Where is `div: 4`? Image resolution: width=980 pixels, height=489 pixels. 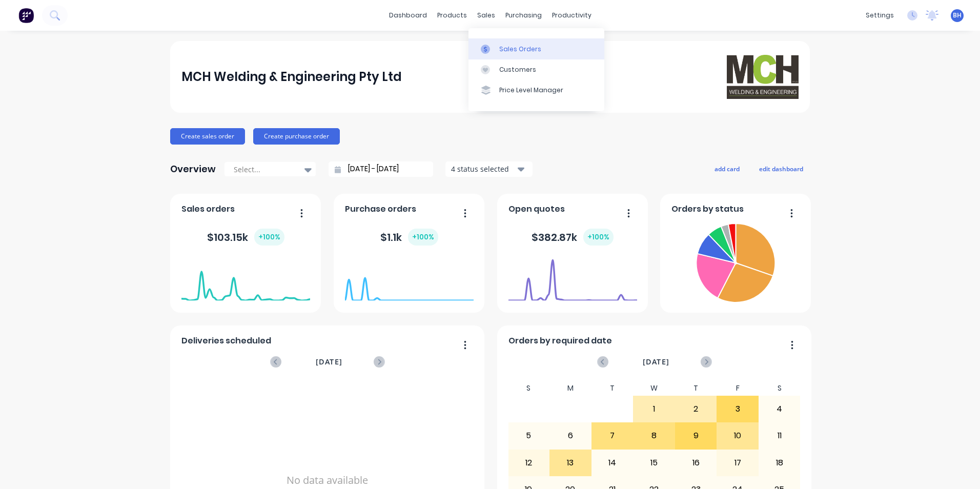
div: 4 is located at coordinates (779, 409).